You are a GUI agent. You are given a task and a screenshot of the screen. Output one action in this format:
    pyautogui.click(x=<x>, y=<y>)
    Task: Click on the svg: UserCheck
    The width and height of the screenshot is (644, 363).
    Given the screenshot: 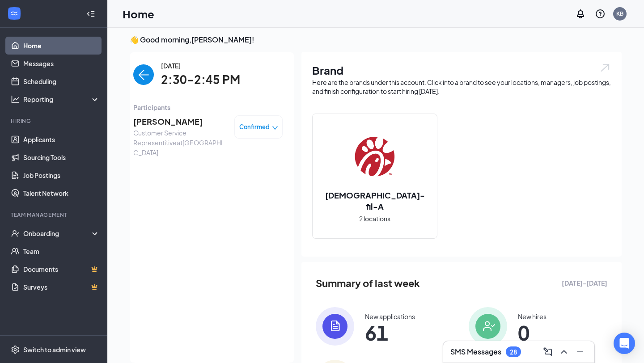 What is the action you would take?
    pyautogui.click(x=15, y=234)
    